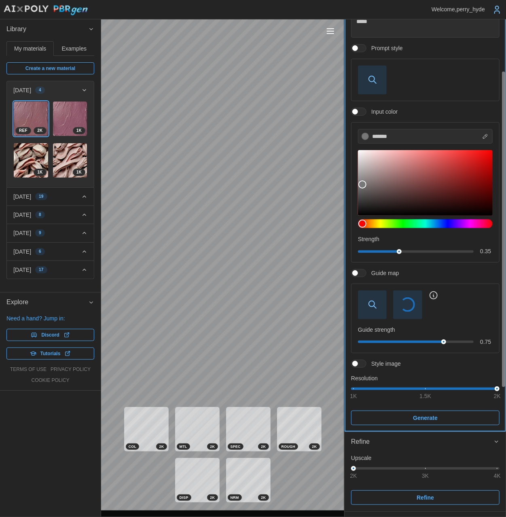 The image size is (506, 517). What do you see at coordinates (40, 90) in the screenshot?
I see `span: 4` at bounding box center [40, 90].